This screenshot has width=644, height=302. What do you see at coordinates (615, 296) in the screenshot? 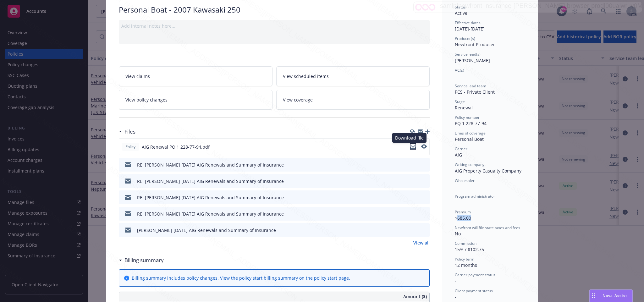
I see `span: Nova Assist` at bounding box center [615, 296].